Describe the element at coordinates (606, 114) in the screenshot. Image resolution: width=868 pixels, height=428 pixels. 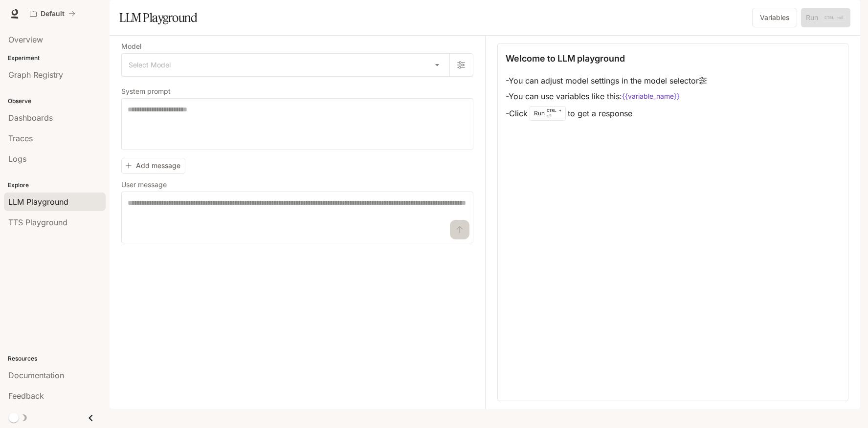
I see `li: - Click to get a response` at that location.